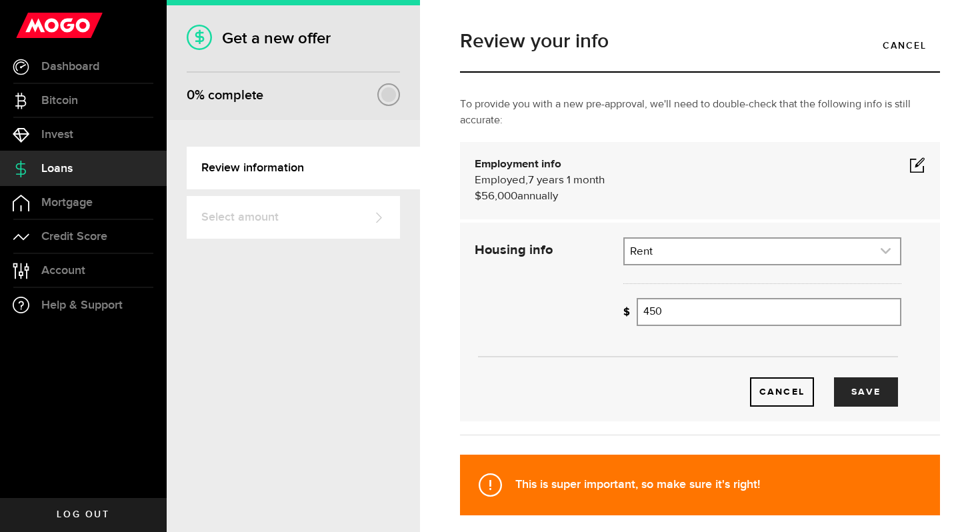 The height and width of the screenshot is (532, 980). Describe the element at coordinates (191, 95) in the screenshot. I see `span: 0` at that location.